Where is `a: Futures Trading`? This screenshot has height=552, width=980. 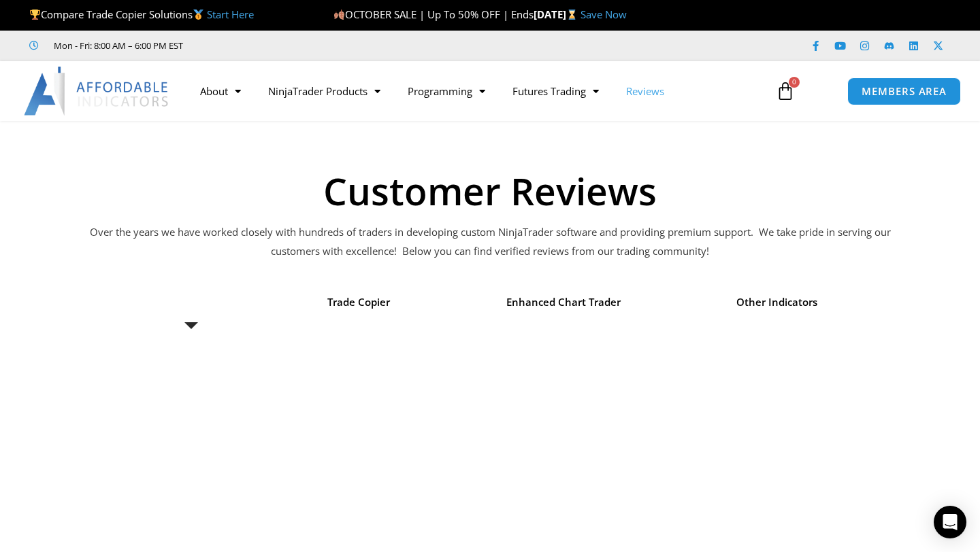 a: Futures Trading is located at coordinates (556, 91).